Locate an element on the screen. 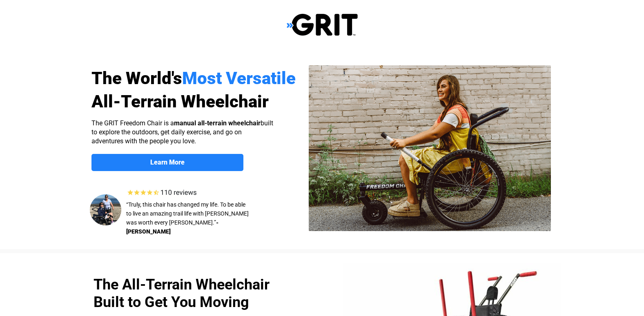  span: “Truly, this chair has changed my life. To be able to live an amazing trail life with [PERSON_NAM... is located at coordinates (188, 214).